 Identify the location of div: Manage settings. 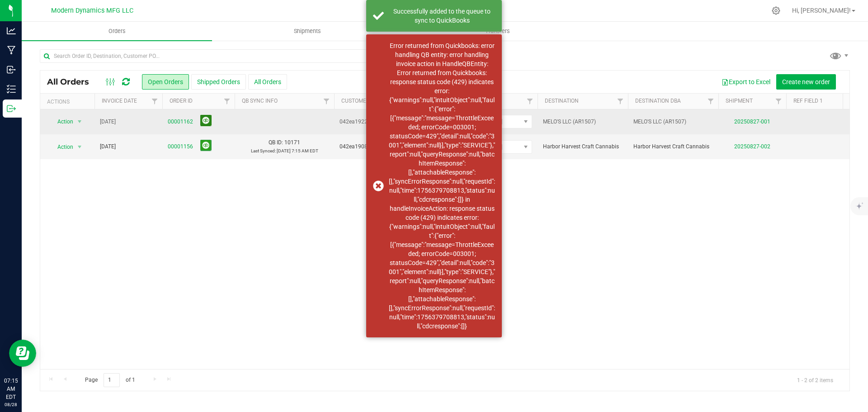
(776, 10).